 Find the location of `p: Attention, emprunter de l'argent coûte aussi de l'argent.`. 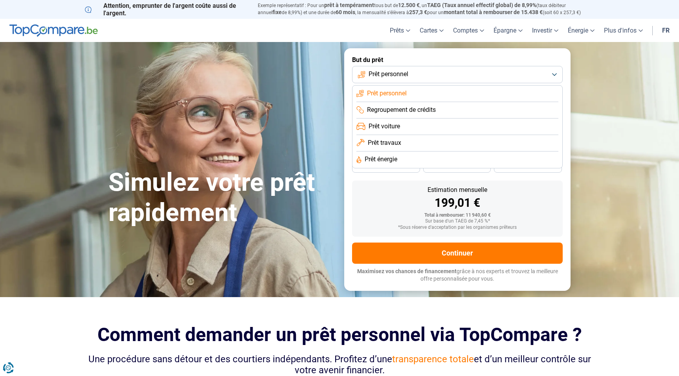

p: Attention, emprunter de l'argent coûte aussi de l'argent. is located at coordinates (167, 9).